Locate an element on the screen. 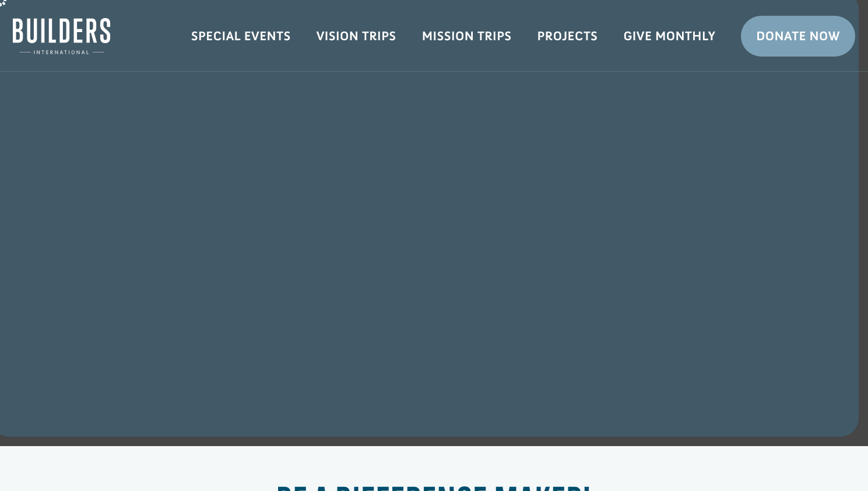 Image resolution: width=868 pixels, height=491 pixels. a: Give Monthly is located at coordinates (669, 36).